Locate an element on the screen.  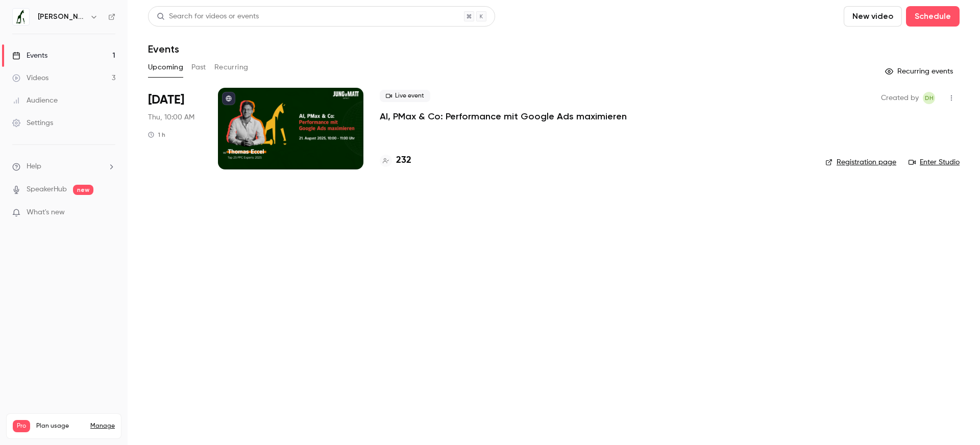
a: Enter Studio is located at coordinates (934, 162).